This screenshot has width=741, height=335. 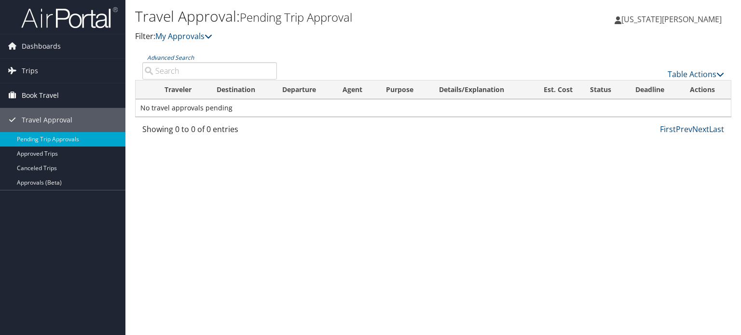 I want to click on th: Status: activate to sort column ascending, so click(x=604, y=90).